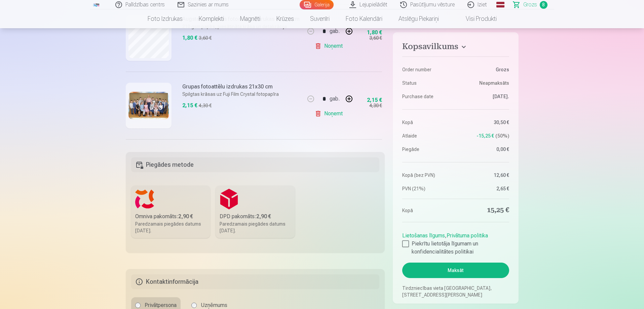 The height and width of the screenshot is (309, 644). Describe the element at coordinates (230, 94) in the screenshot. I see `p: Spilgtas krāsas uz Fuji Film Crystal fotopapīra` at that location.